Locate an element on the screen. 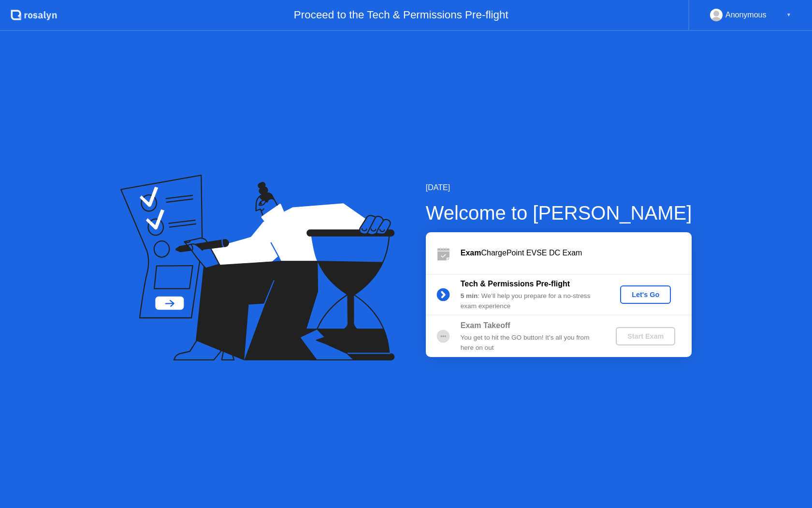  div: Anonymous is located at coordinates (746, 15).